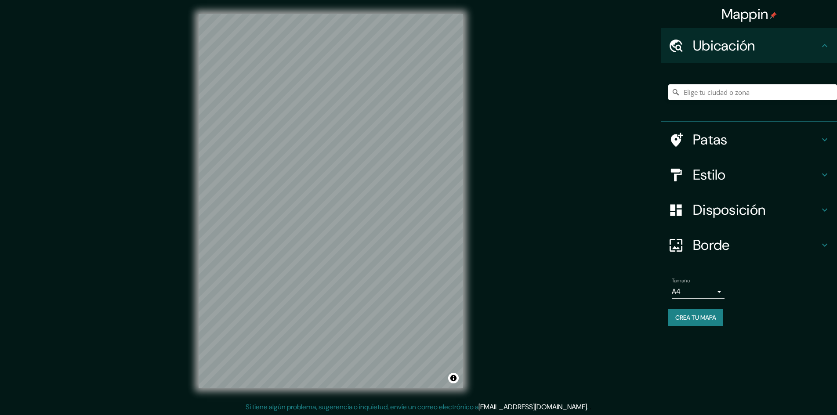  I want to click on div: Estilo, so click(749, 175).